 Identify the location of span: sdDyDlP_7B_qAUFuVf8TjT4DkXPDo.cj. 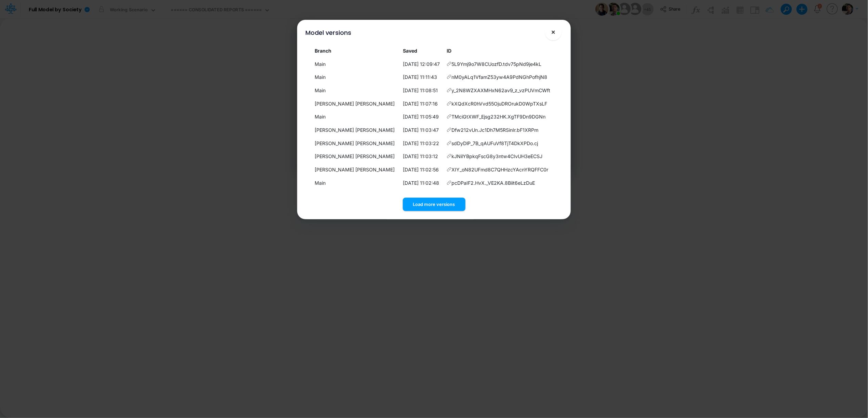
(495, 143).